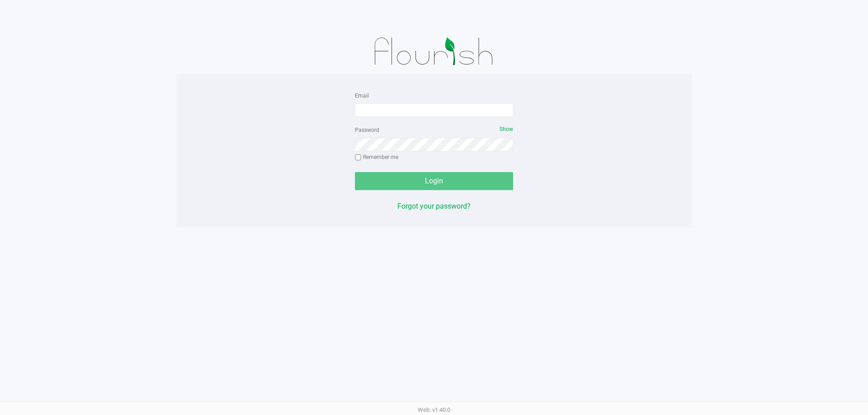 The width and height of the screenshot is (868, 415). What do you see at coordinates (376, 157) in the screenshot?
I see `label: Remember me` at bounding box center [376, 157].